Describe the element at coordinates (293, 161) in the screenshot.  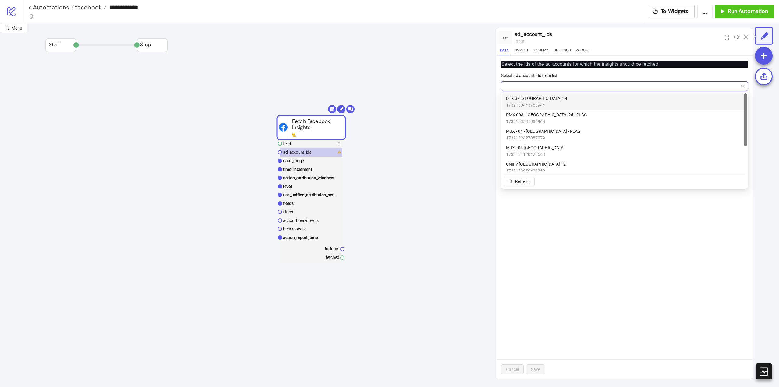
I see `text: date_range` at that location.